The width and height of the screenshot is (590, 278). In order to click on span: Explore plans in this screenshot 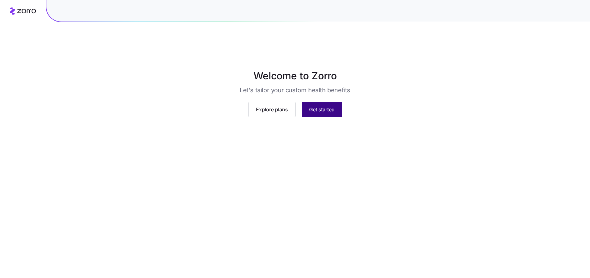, I will do `click(272, 109)`.